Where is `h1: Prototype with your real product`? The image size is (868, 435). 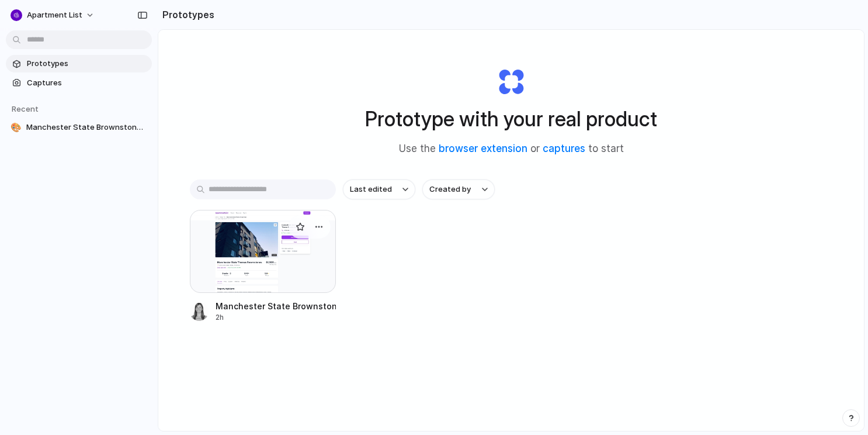
h1: Prototype with your real product is located at coordinates (511, 119).